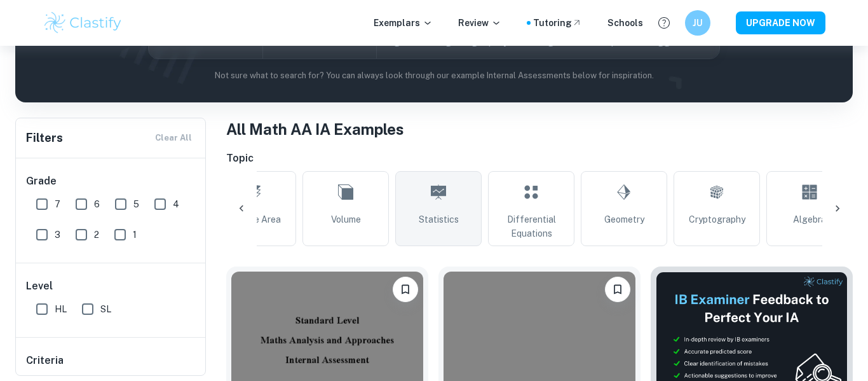 The height and width of the screenshot is (381, 868). I want to click on span: SL, so click(106, 309).